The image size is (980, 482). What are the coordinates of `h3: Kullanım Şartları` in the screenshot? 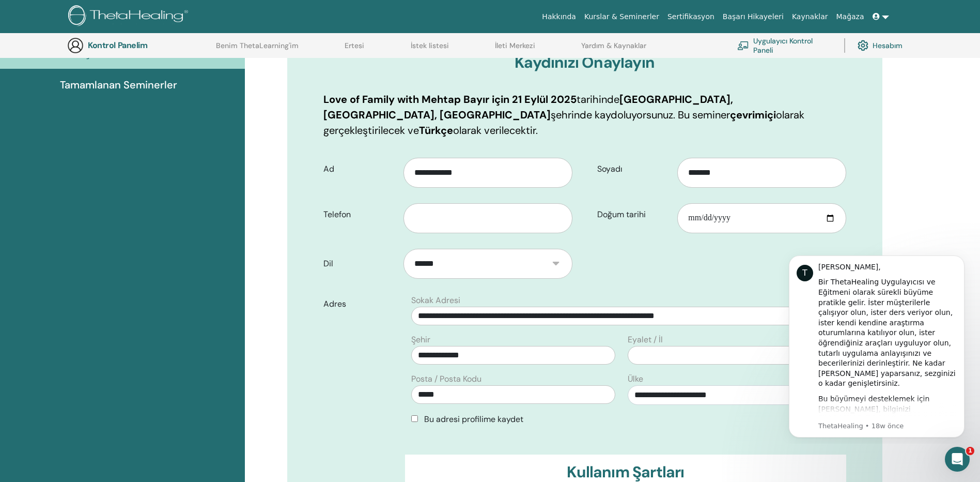 It's located at (625, 472).